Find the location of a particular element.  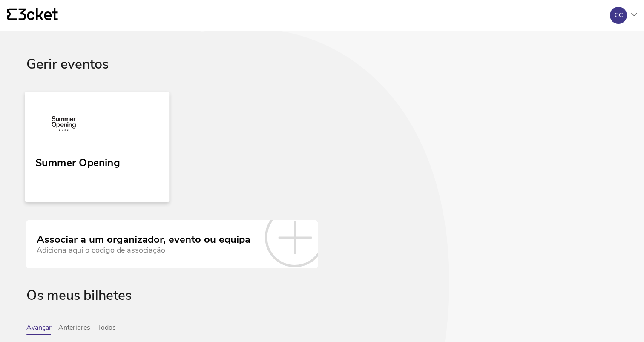

a: Summer Opening Summer Opening is located at coordinates (97, 146).